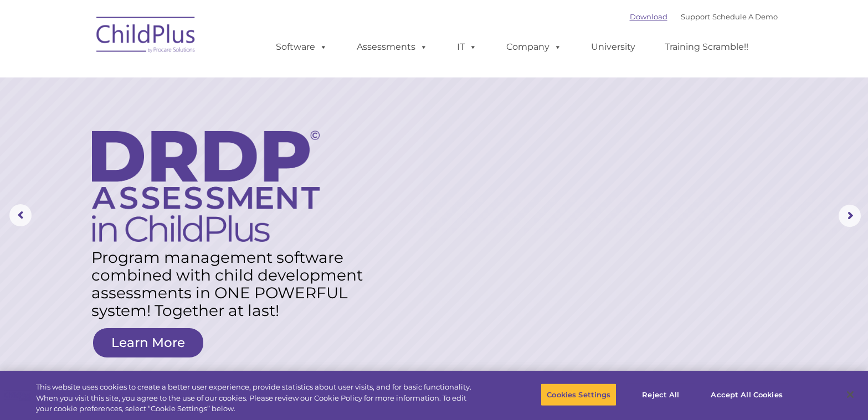 Image resolution: width=868 pixels, height=420 pixels. Describe the element at coordinates (660, 394) in the screenshot. I see `button: Reject All` at that location.